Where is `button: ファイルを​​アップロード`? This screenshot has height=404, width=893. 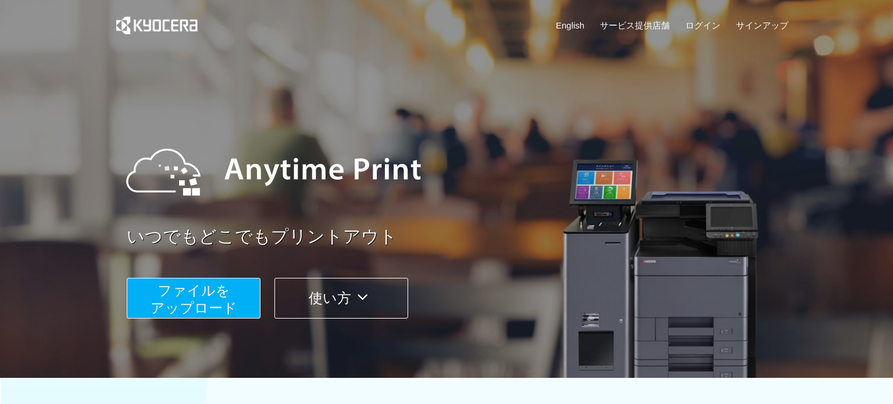 button: ファイルを​​アップロード is located at coordinates (194, 298).